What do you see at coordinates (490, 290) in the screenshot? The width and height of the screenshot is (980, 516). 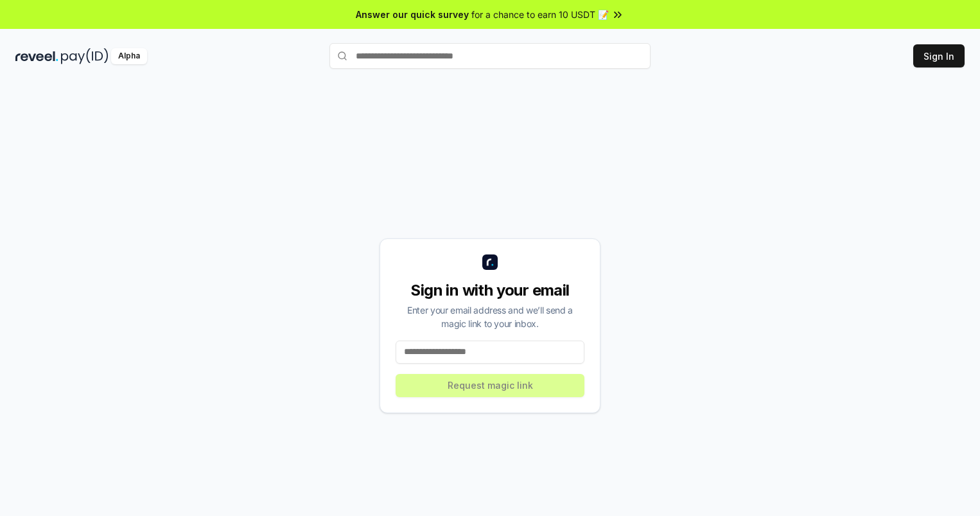 I see `div: Sign in with your email` at bounding box center [490, 290].